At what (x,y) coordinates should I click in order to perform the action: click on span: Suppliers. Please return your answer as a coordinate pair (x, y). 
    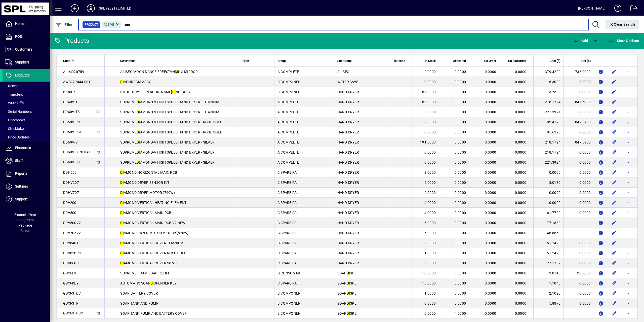
    Looking at the image, I should click on (22, 62).